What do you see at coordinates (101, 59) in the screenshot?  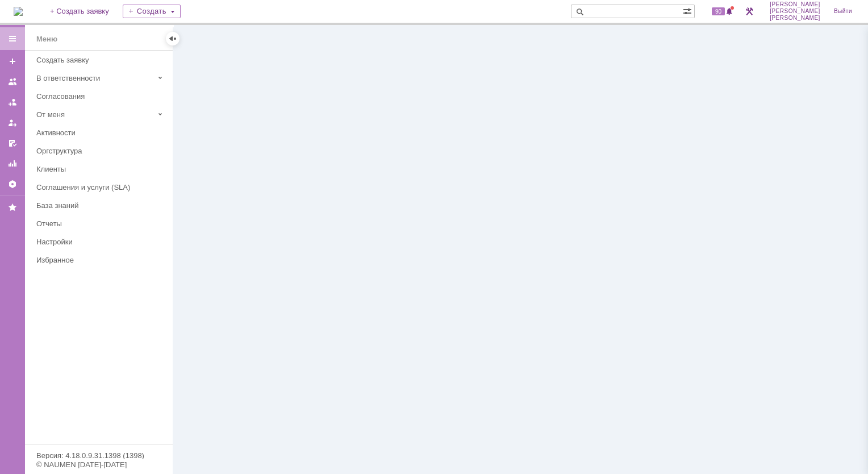 I see `div: Создать заявку` at bounding box center [101, 59].